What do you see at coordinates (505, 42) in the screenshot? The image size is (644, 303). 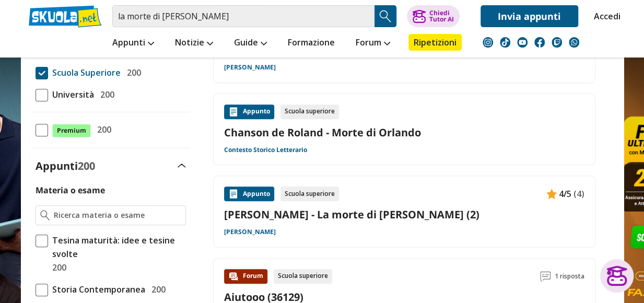 I see `img: tiktok` at bounding box center [505, 42].